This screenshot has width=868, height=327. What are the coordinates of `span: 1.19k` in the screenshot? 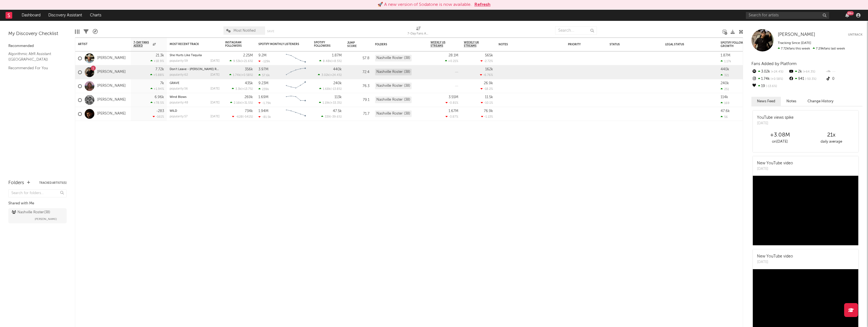 It's located at (327, 102).